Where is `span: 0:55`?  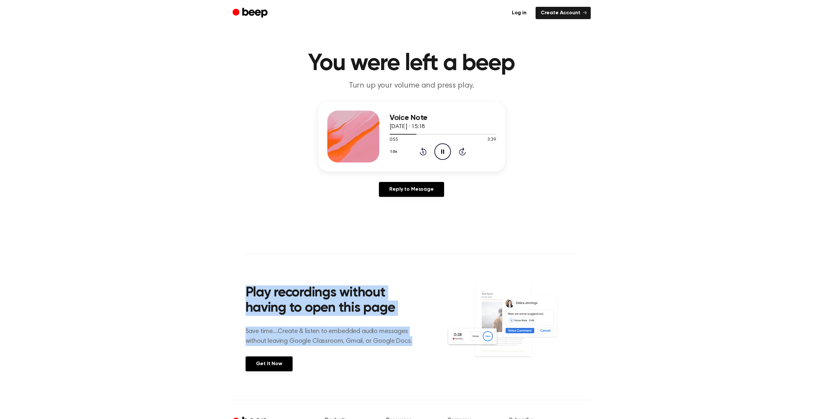
span: 0:55 is located at coordinates (394, 140).